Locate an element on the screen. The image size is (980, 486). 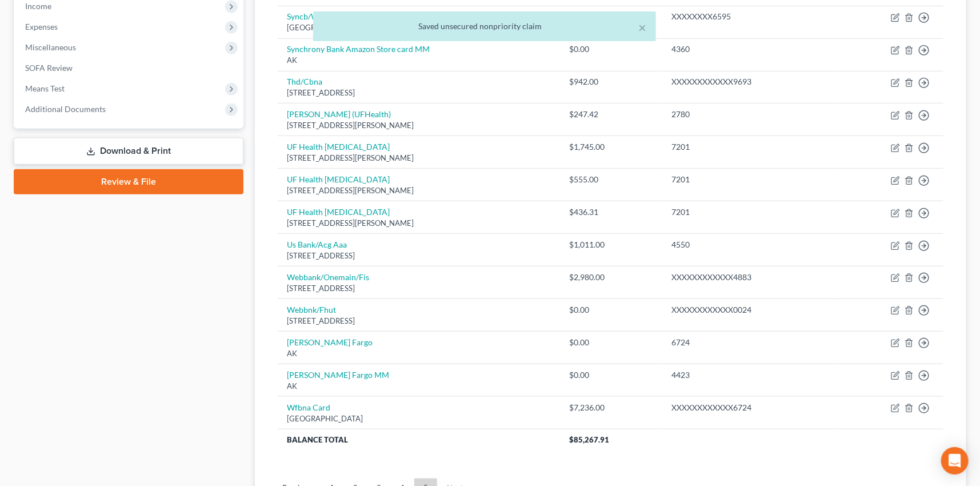
div: XXXXXXXXXXXX6724 is located at coordinates (750, 408).